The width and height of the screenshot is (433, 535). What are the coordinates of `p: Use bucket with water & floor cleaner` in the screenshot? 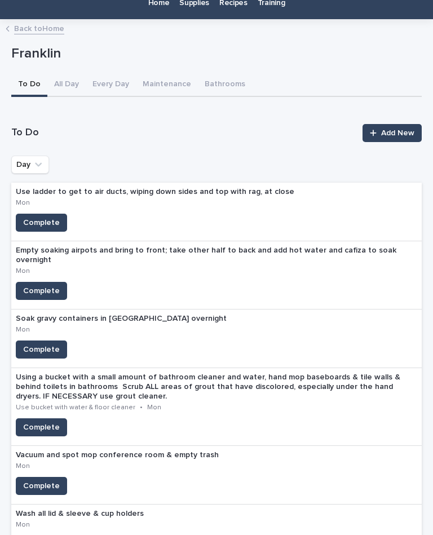 It's located at (76, 408).